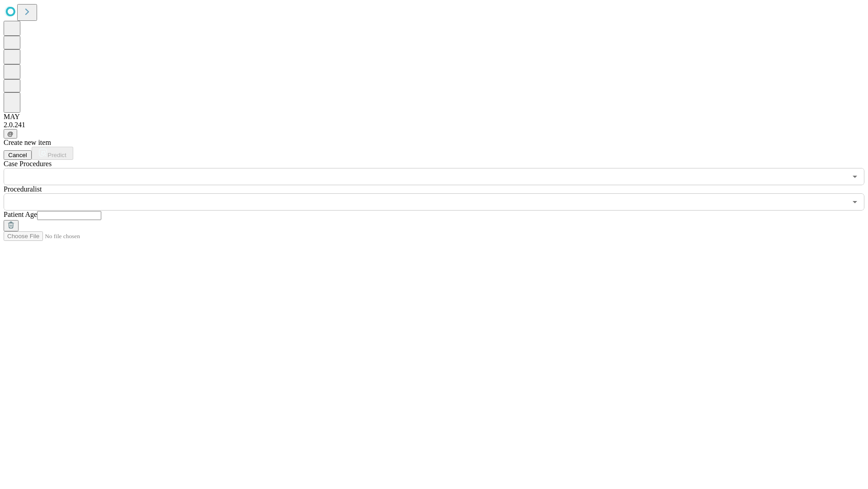 The width and height of the screenshot is (868, 489). What do you see at coordinates (52, 153) in the screenshot?
I see `button: Predict` at bounding box center [52, 153].